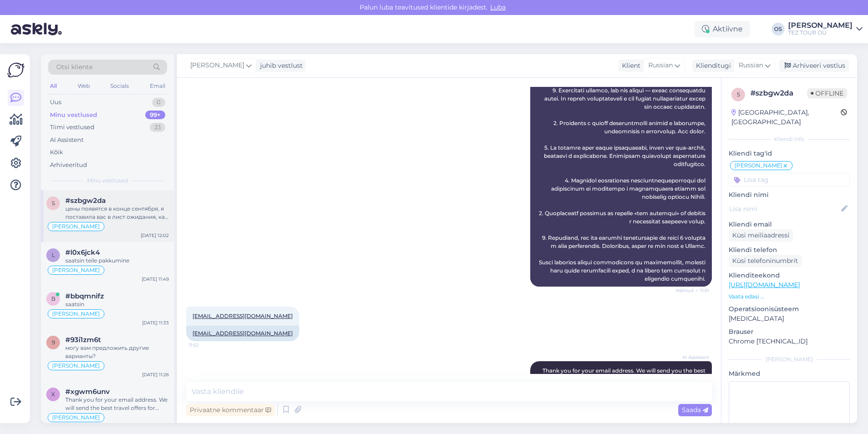 Image resolution: width=868 pixels, height=434 pixels. What do you see at coordinates (789, 180) in the screenshot?
I see `input: Lisa tag` at bounding box center [789, 180].